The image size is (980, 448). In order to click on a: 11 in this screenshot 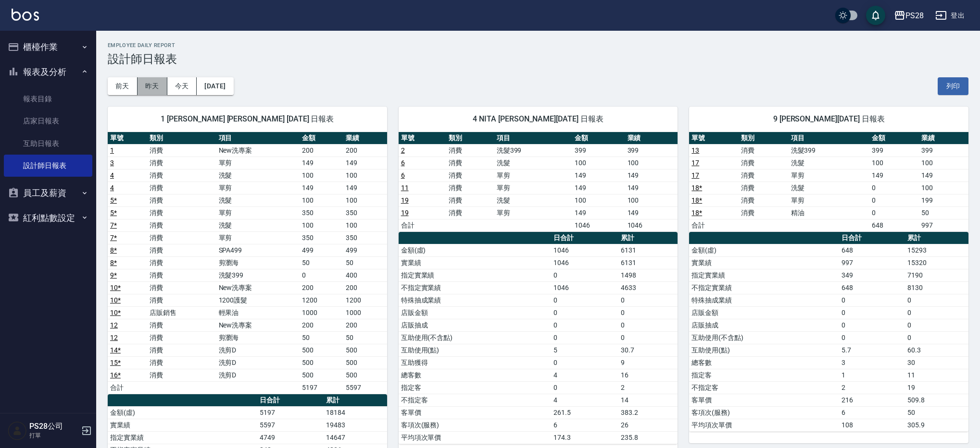, I will do `click(405, 188)`.